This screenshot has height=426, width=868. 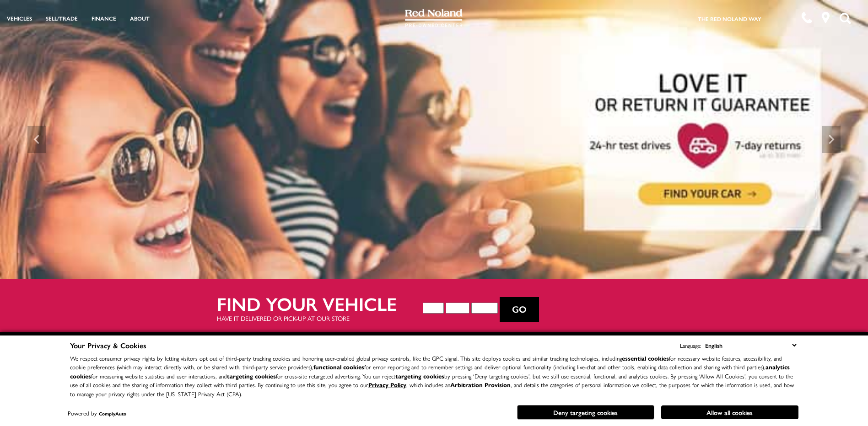 What do you see at coordinates (434, 376) in the screenshot?
I see `p: We respect consumer privacy rights by letting visitors opt out of third-party tracking cookies an...` at bounding box center [434, 376].